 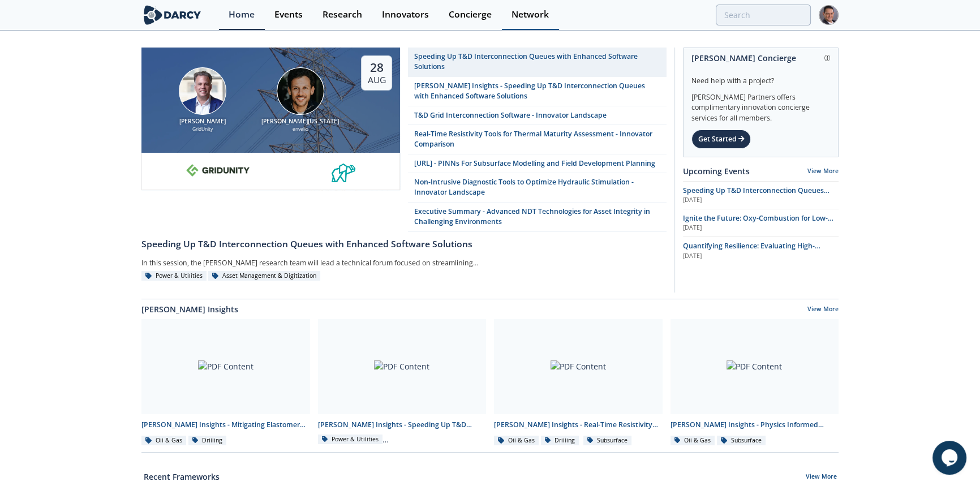 I want to click on div: GridUnity, so click(x=202, y=129).